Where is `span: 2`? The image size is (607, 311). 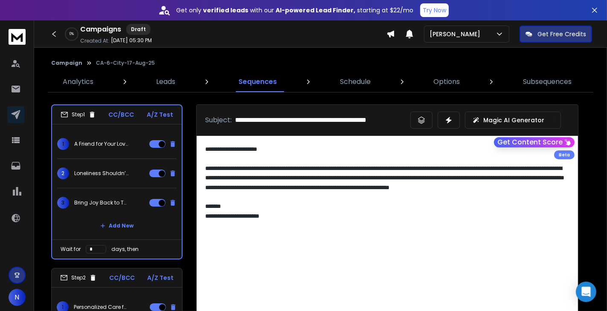 span: 2 is located at coordinates (63, 174).